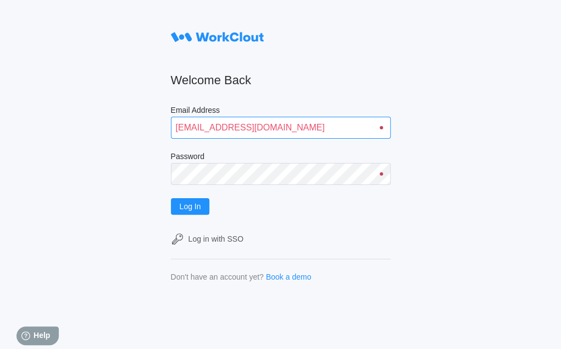 This screenshot has height=349, width=561. I want to click on span: Log In, so click(190, 206).